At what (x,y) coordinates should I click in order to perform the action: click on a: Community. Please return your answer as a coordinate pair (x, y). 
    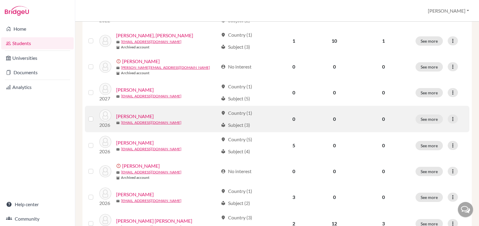
    Looking at the image, I should click on (37, 219).